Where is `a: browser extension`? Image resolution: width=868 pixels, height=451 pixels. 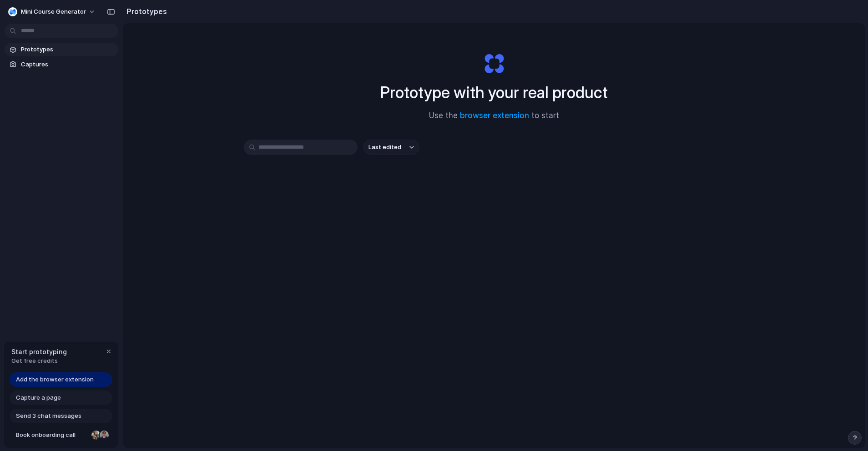
a: browser extension is located at coordinates (495, 115).